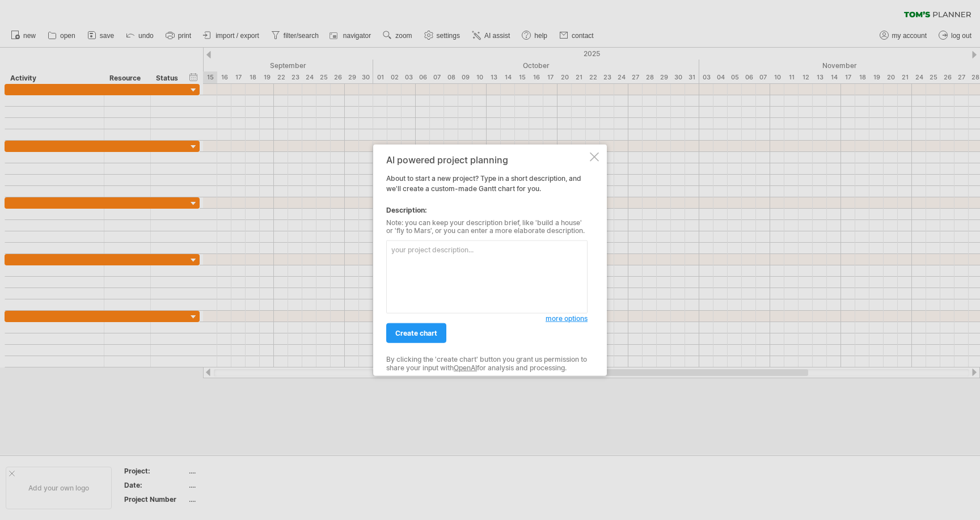  I want to click on a: OpenAI, so click(465, 367).